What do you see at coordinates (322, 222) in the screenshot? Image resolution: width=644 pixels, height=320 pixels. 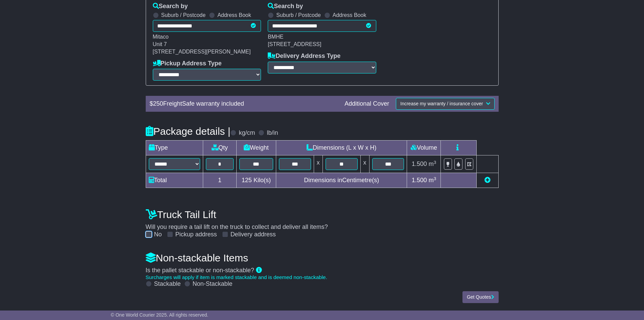 I see `div: Will you require a tail lift on the truck to collect and deliver all items?` at bounding box center [322, 222].